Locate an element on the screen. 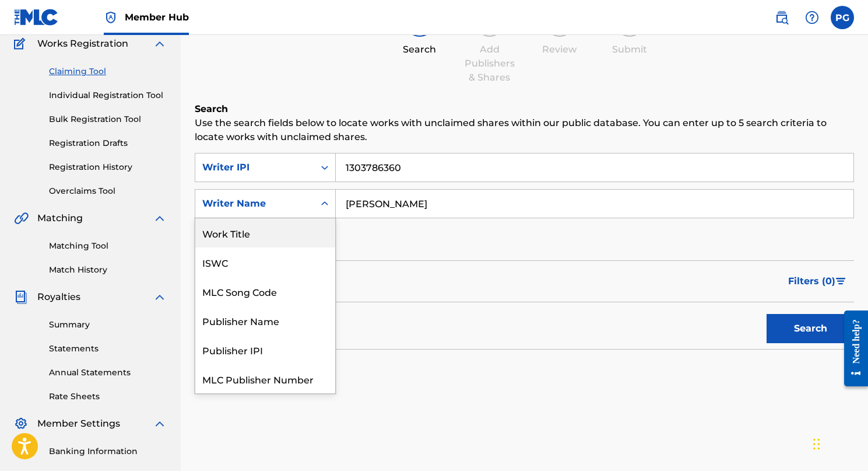 The height and width of the screenshot is (471, 868). img: help is located at coordinates (812, 17).